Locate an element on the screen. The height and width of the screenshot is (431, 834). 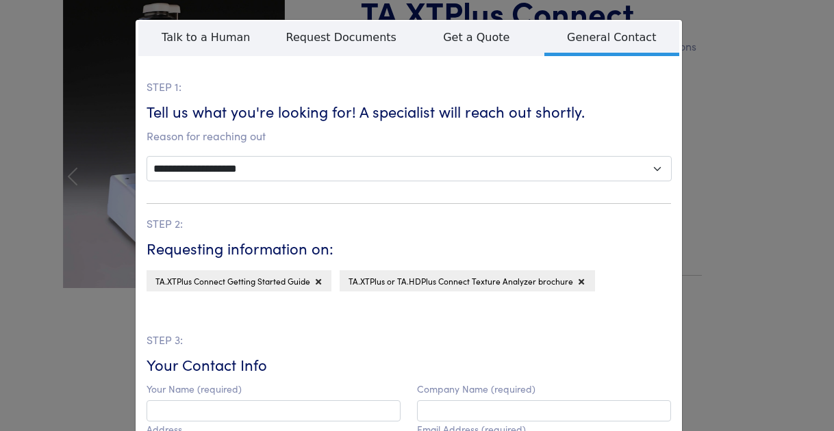
label: Company Name (required) is located at coordinates (476, 389).